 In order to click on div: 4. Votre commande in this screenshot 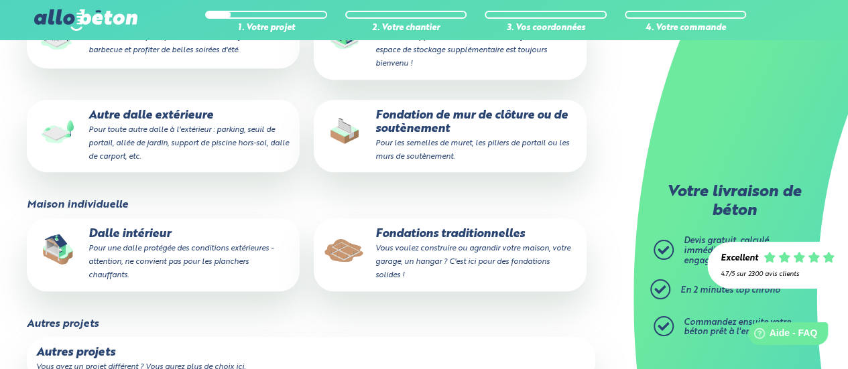, I will do `click(685, 28)`.